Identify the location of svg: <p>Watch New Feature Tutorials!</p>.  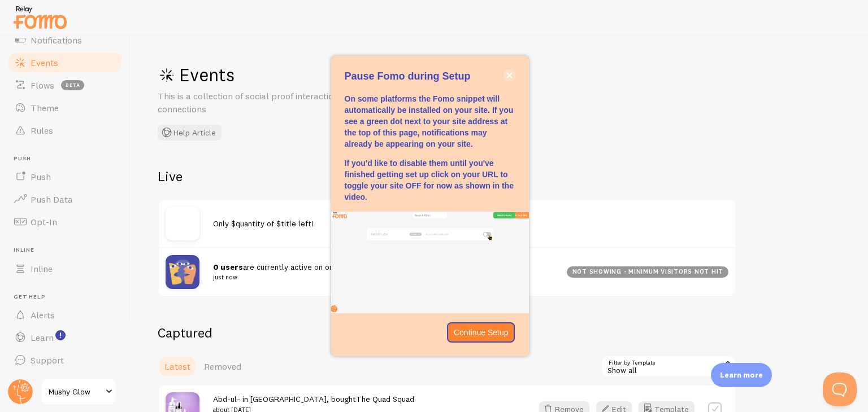
(61, 335).